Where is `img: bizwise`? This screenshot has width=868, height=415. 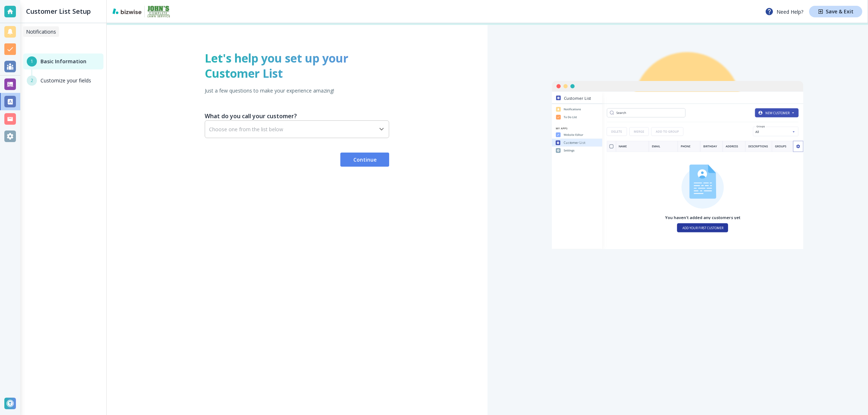 img: bizwise is located at coordinates (127, 12).